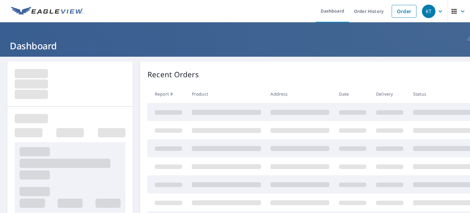  What do you see at coordinates (389, 94) in the screenshot?
I see `th: Delivery` at bounding box center [389, 94].